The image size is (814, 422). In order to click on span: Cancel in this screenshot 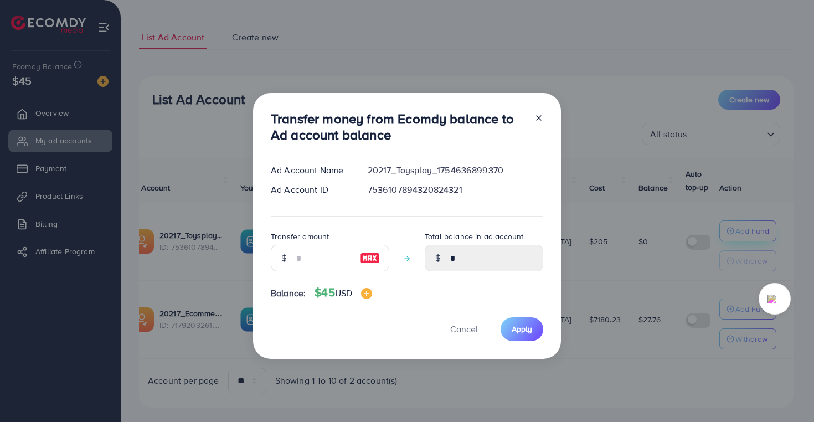, I will do `click(464, 329)`.